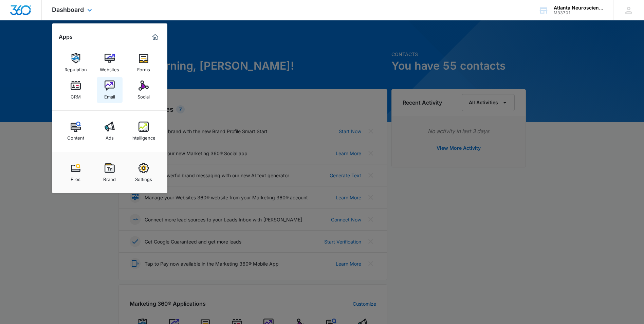  Describe the element at coordinates (109, 131) in the screenshot. I see `a: Ads` at that location.